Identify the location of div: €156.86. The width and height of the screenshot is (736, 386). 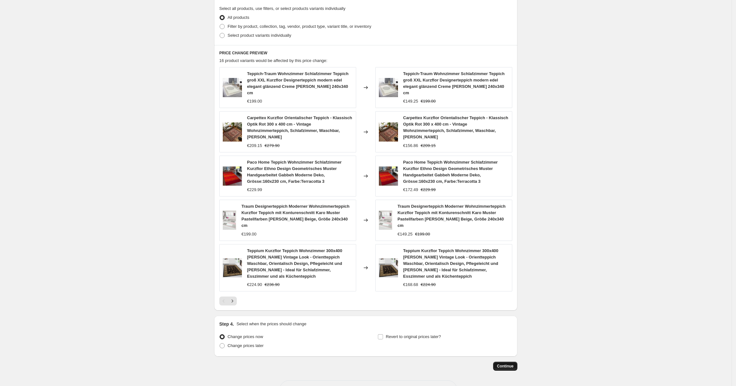
(410, 146).